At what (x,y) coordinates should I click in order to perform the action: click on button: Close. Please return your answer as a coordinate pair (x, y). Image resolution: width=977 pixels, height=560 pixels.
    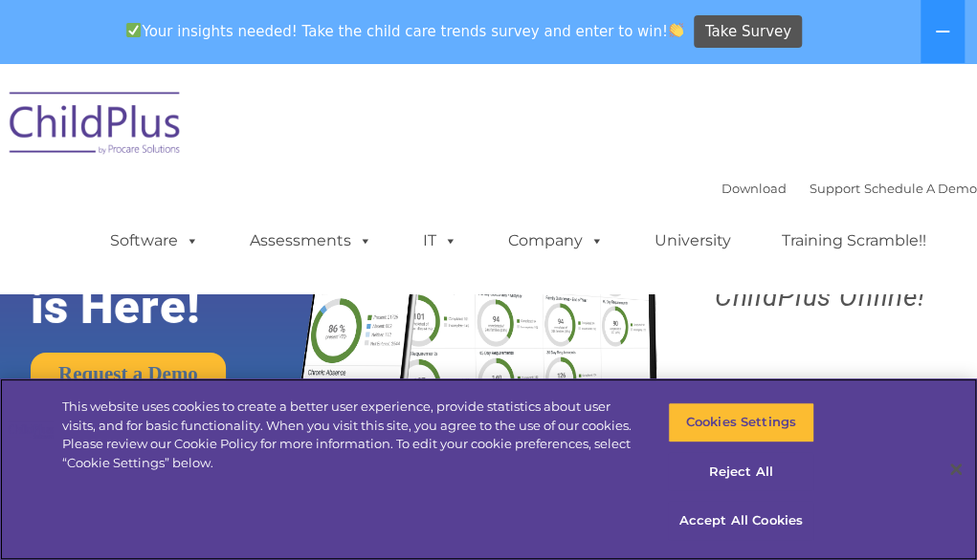
    Looking at the image, I should click on (956, 469).